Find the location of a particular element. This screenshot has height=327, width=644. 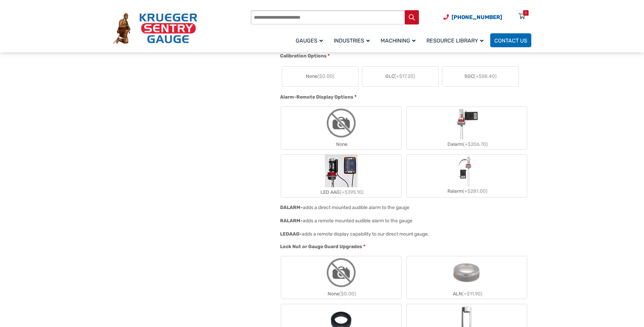

img: Krueger Sentry Gauge is located at coordinates (155, 29).